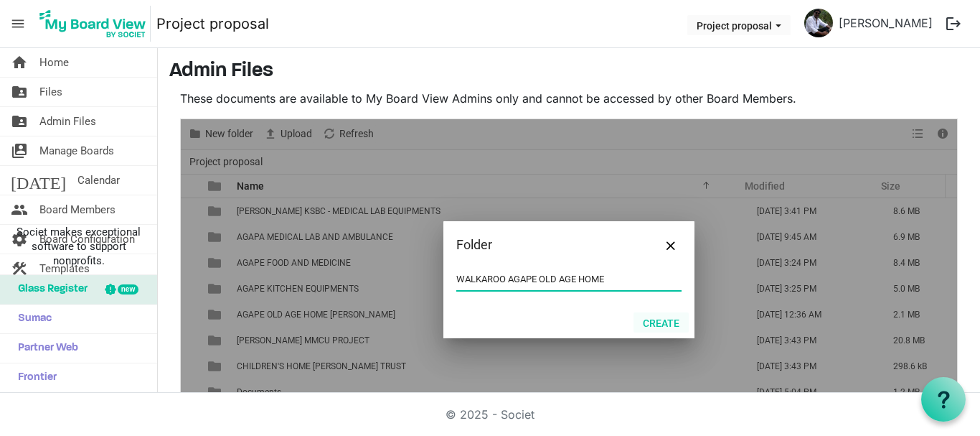 Image resolution: width=980 pixels, height=436 pixels. Describe the element at coordinates (78, 246) in the screenshot. I see `span: Societ makes exceptional software to support nonprofits.` at that location.